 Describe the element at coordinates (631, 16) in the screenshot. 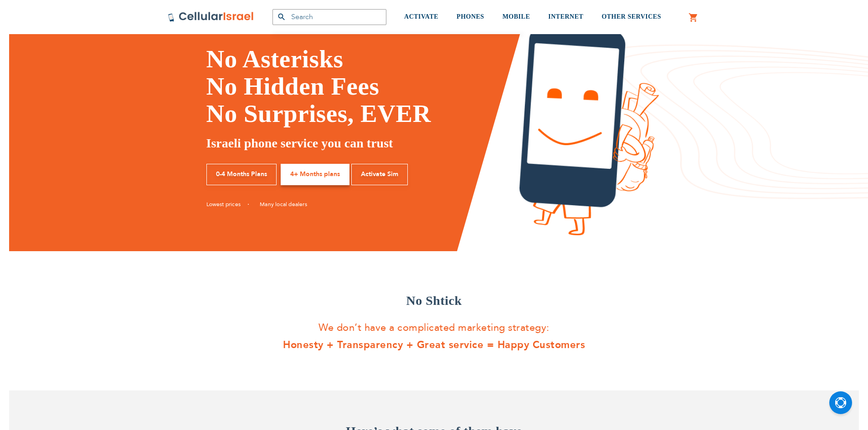

I see `span: OTHER SERVICES` at that location.